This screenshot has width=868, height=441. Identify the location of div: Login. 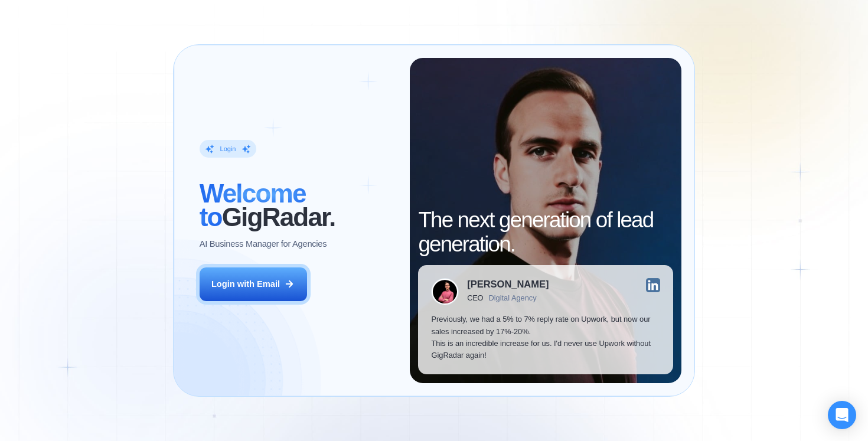
(228, 149).